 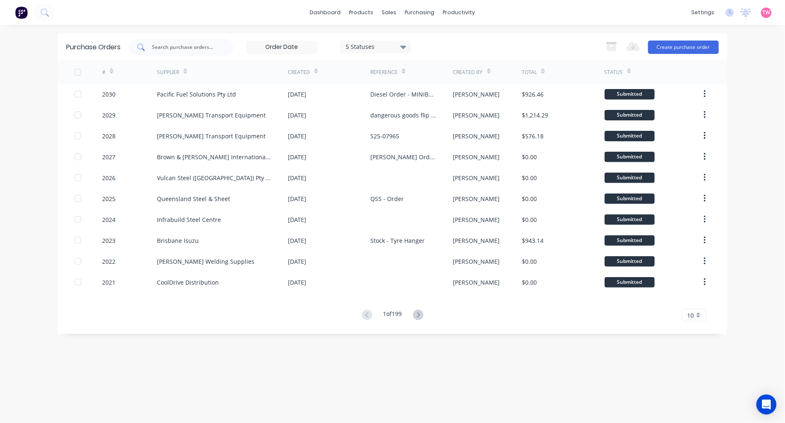 I want to click on div: Created By, so click(x=468, y=72).